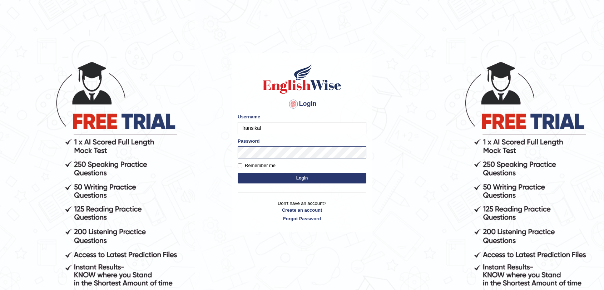 Image resolution: width=604 pixels, height=290 pixels. What do you see at coordinates (302, 210) in the screenshot?
I see `a: Create an account` at bounding box center [302, 210].